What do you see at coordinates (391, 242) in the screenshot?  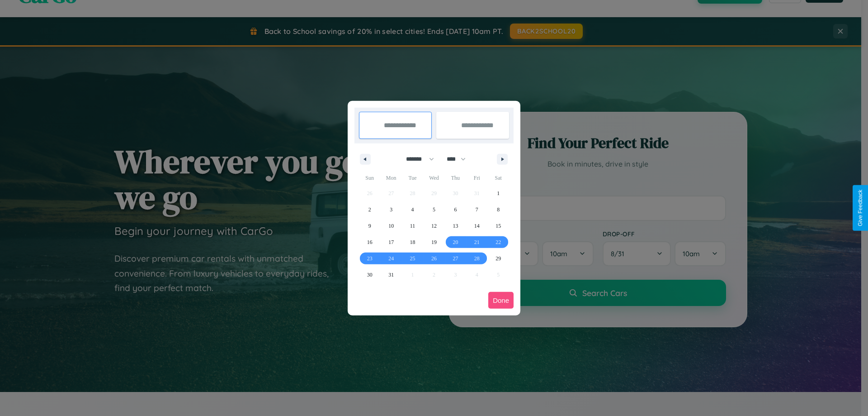 I see `button: 17` at bounding box center [391, 242].